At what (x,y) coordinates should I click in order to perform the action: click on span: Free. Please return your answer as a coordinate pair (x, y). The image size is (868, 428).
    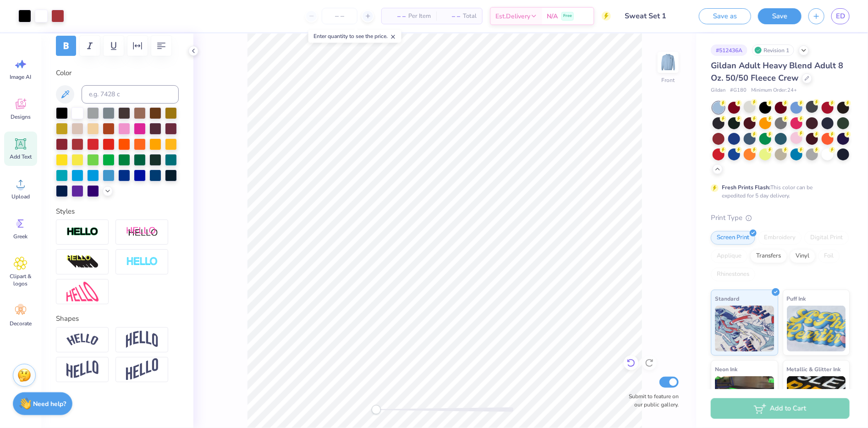
    Looking at the image, I should click on (567, 16).